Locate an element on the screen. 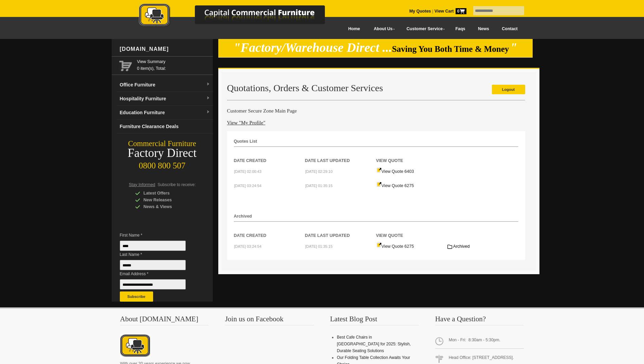  a: Contact is located at coordinates (510, 29).